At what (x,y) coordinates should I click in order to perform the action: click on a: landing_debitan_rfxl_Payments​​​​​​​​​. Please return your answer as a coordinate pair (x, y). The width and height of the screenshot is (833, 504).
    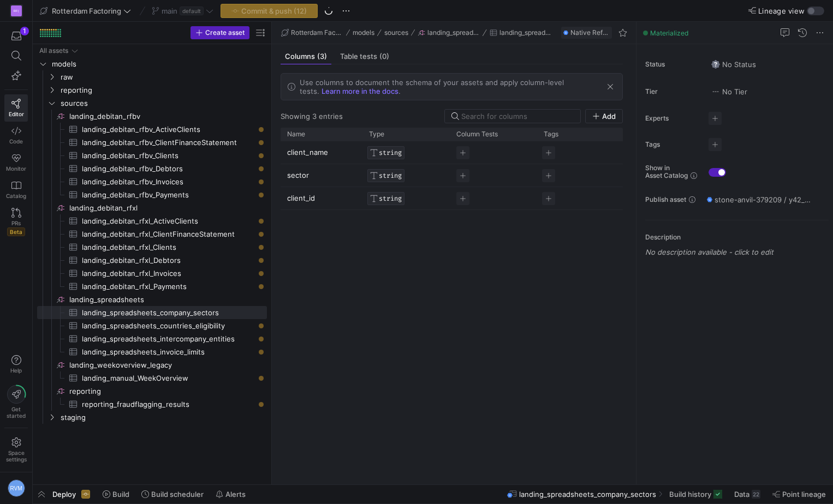
    Looking at the image, I should click on (152, 287).